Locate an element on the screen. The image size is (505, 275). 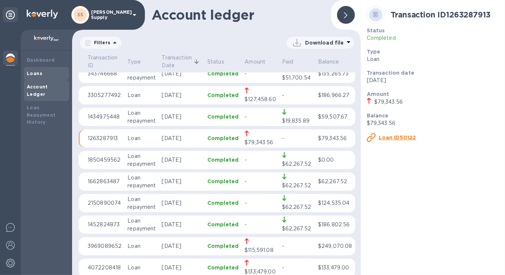
p: Type is located at coordinates (142, 62).